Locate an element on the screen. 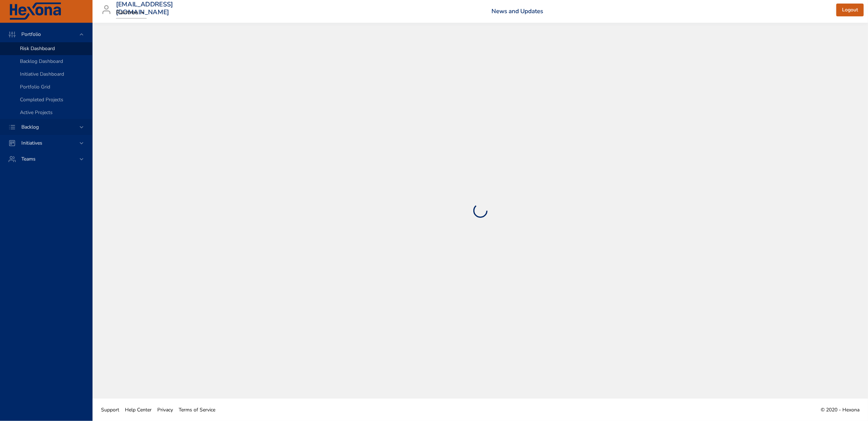 This screenshot has width=868, height=421. a: Help Center is located at coordinates (138, 410).